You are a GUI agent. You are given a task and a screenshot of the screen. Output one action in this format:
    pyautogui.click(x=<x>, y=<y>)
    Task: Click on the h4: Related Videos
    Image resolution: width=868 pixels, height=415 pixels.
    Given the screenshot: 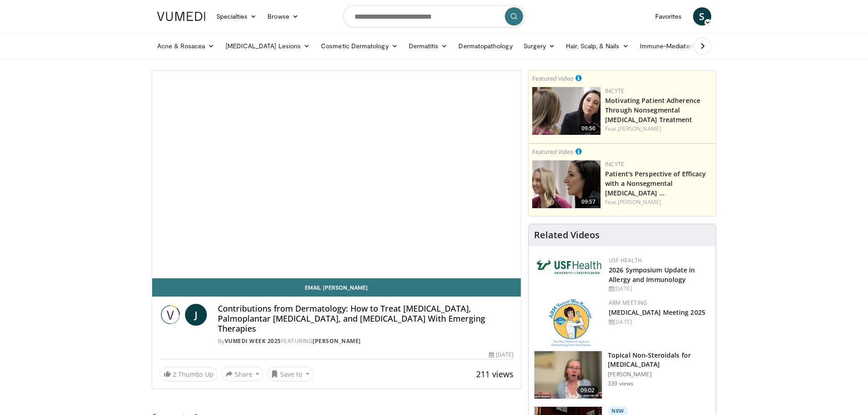 What is the action you would take?
    pyautogui.click(x=567, y=235)
    